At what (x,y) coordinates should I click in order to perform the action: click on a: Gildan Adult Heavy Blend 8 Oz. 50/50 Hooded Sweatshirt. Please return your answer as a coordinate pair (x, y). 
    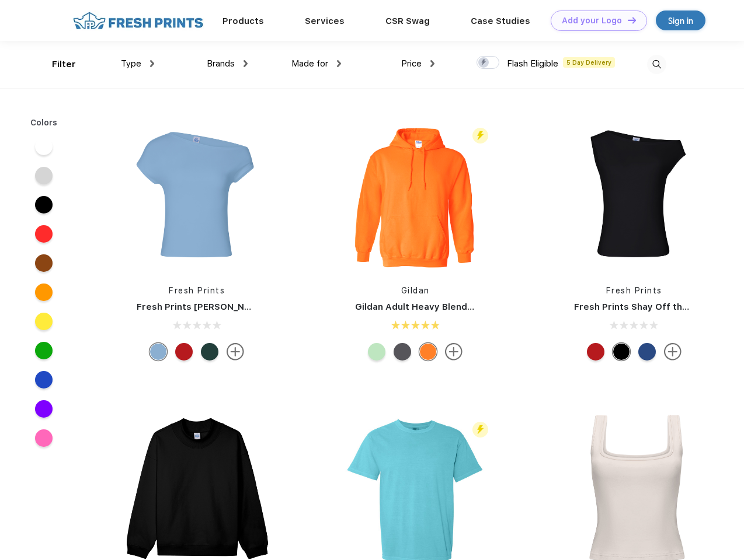
    Looking at the image, I should click on (482, 307).